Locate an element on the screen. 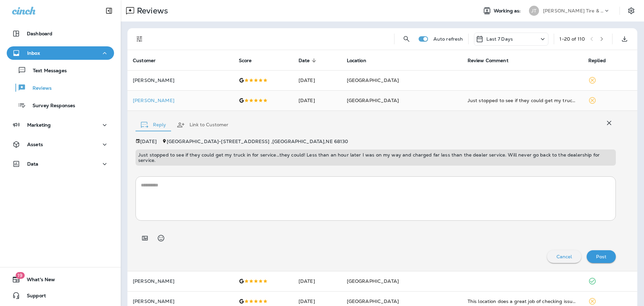 This screenshot has height=306, width=644. p: Auto refresh is located at coordinates (448, 39).